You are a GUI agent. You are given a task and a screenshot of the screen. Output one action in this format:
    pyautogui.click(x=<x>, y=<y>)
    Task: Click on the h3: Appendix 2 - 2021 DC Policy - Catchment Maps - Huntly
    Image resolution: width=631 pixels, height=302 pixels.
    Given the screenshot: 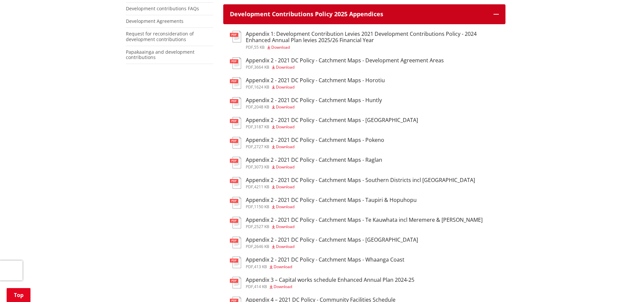 What is the action you would take?
    pyautogui.click(x=314, y=100)
    